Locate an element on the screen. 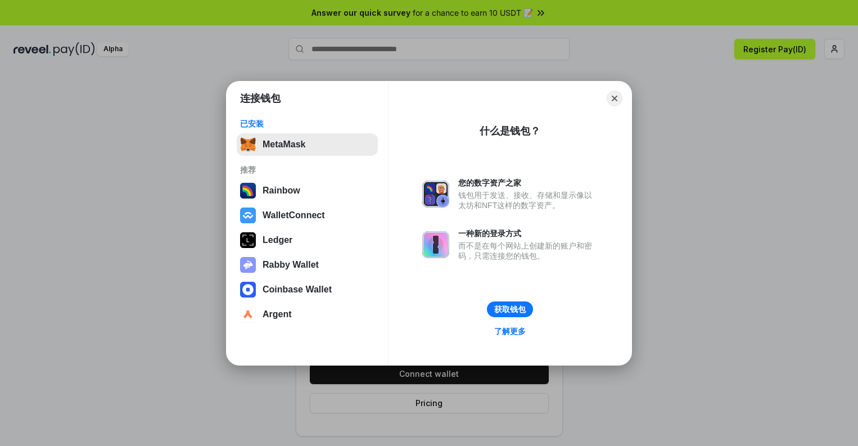  div: 什么是钱包？ is located at coordinates (510, 131).